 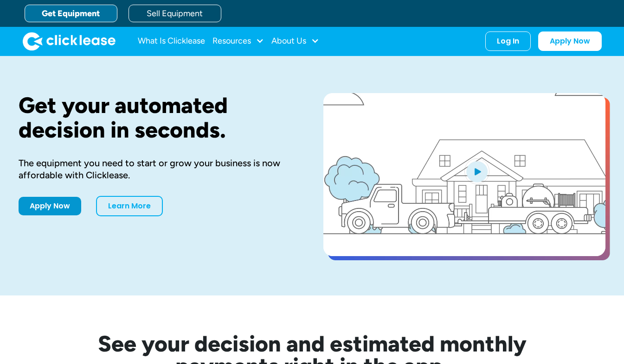 I want to click on a: Learn More, so click(x=129, y=206).